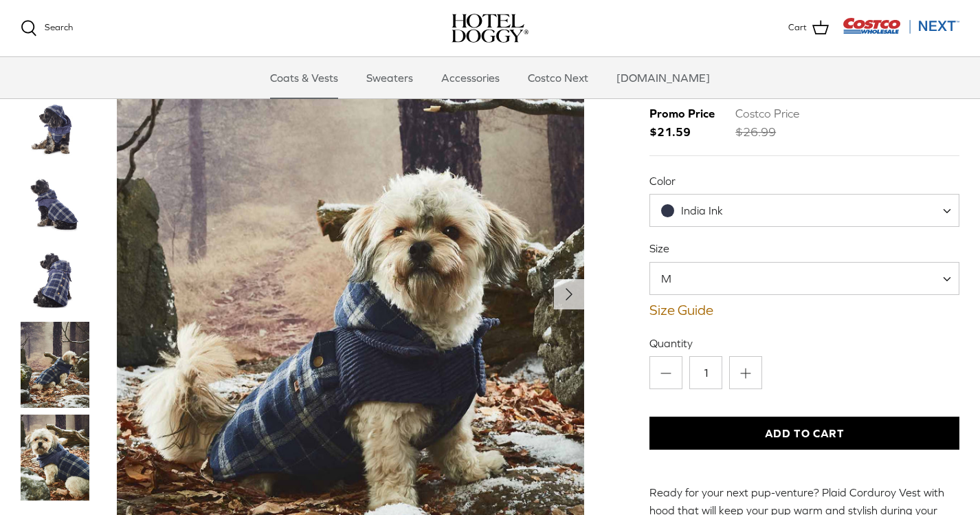 The image size is (980, 515). What do you see at coordinates (470, 77) in the screenshot?
I see `a: Accessories` at bounding box center [470, 77].